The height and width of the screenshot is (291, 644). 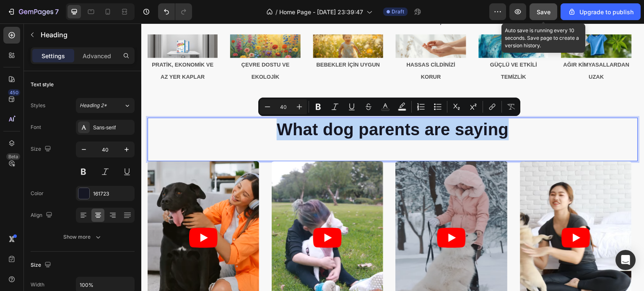 What do you see at coordinates (289, 47) in the screenshot?
I see `strong: HASSAS CİLDİNİZİ KORUR` at bounding box center [289, 47].